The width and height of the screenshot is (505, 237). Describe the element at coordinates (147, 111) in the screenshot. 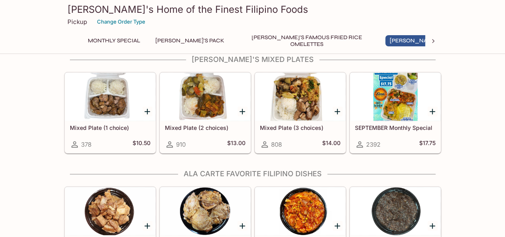

I see `button: Add Mixed Plate (1 choice)` at that location.